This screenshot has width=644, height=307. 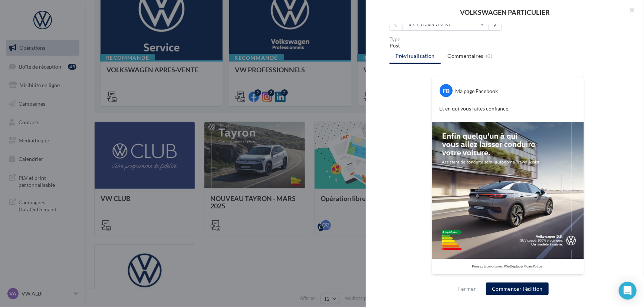 What do you see at coordinates (466, 56) in the screenshot?
I see `span: Commentaires` at bounding box center [466, 56].